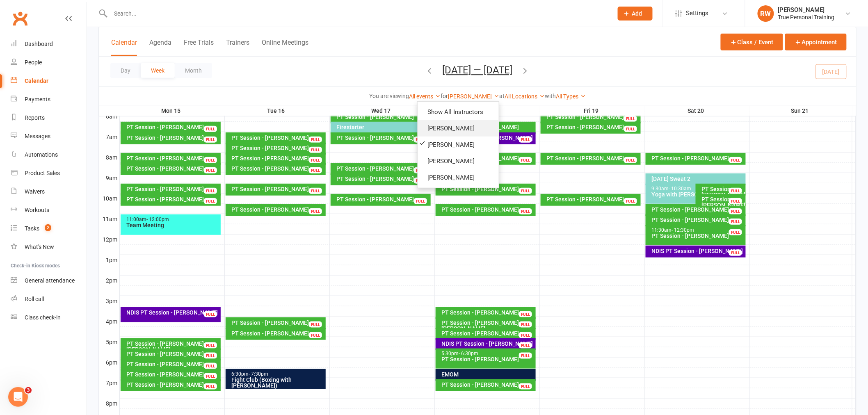  Describe the element at coordinates (502, 96) in the screenshot. I see `strong: at` at that location.